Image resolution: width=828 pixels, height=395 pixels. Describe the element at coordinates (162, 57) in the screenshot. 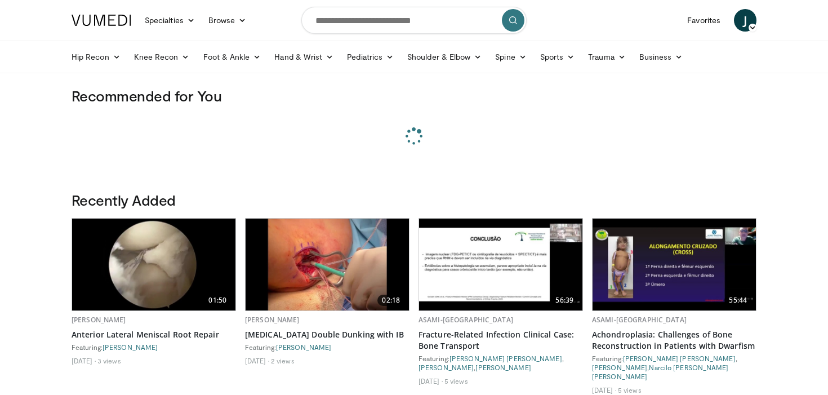

I see `a: Knee Recon` at that location.